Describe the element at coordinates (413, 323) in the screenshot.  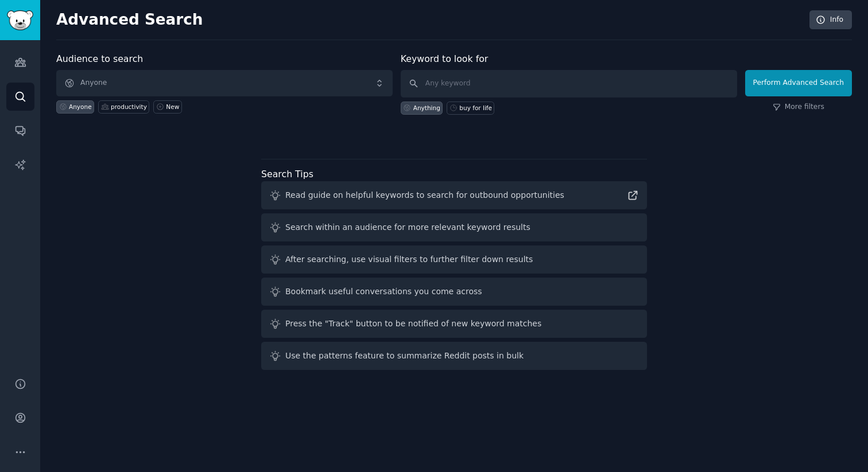
I see `div: Press the "Track" button to be notified of new keyword matches` at that location.